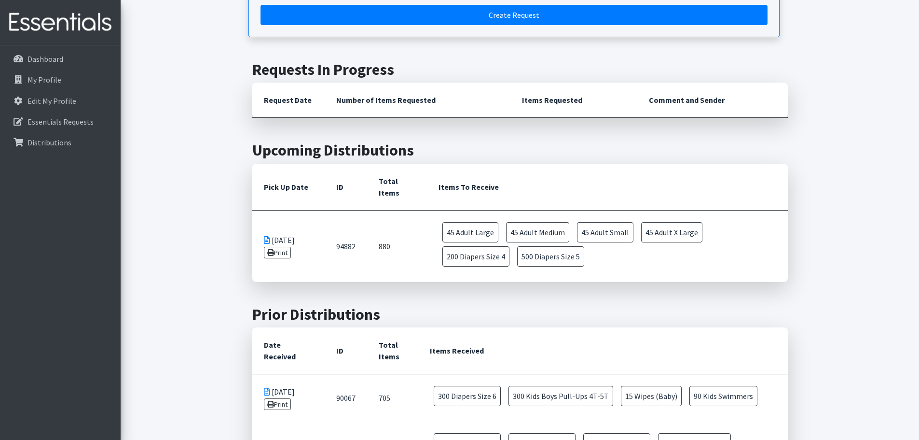 The width and height of the screenshot is (919, 440). I want to click on span: 45 Adult Medium, so click(537, 232).